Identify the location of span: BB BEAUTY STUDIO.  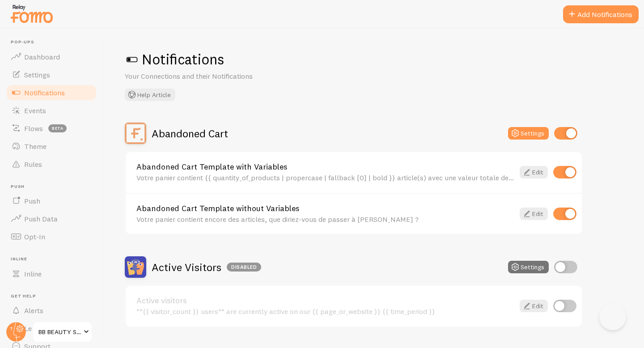
(59, 332).